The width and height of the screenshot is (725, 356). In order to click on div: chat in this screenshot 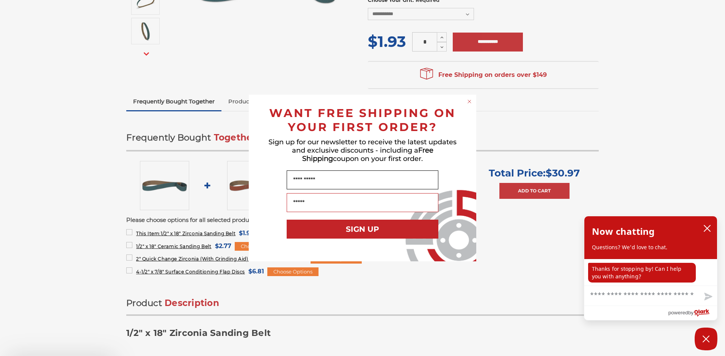, I will do `click(651, 273)`.